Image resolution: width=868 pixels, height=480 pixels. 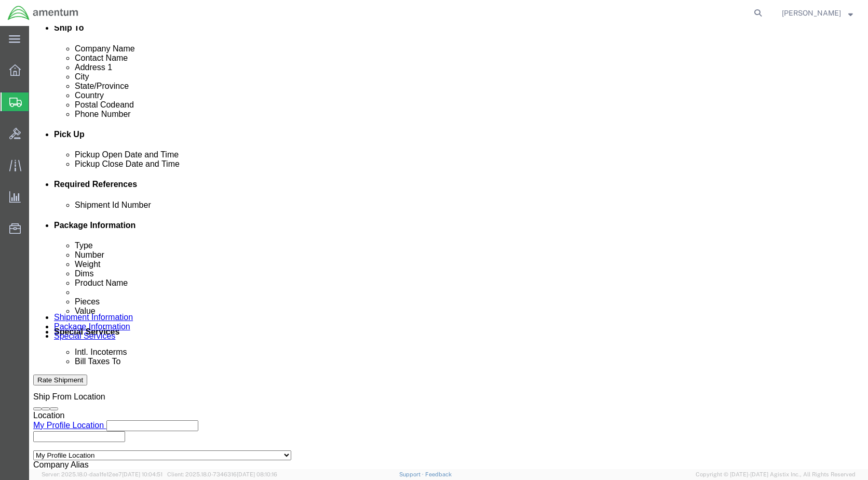 I want to click on img: logo, so click(x=43, y=13).